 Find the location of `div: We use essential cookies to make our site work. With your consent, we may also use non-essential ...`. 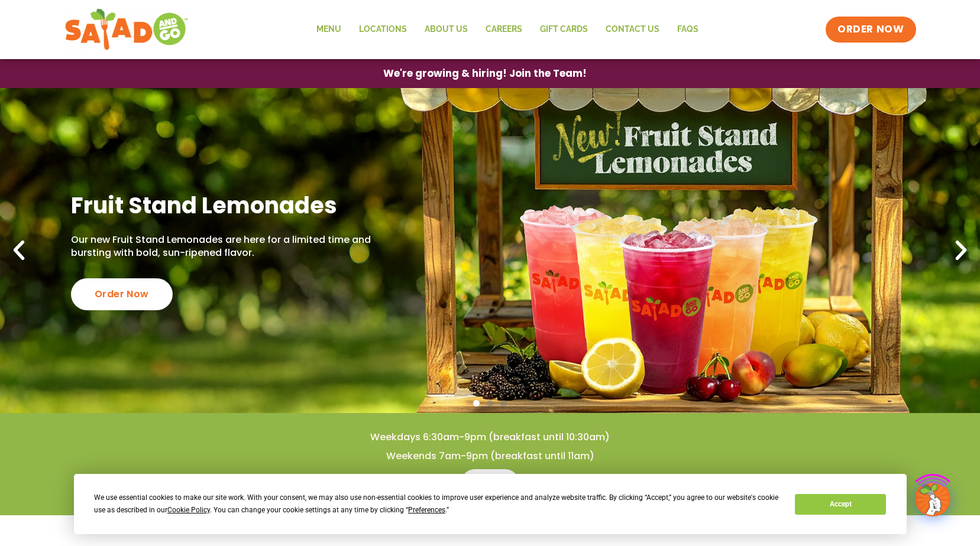

div: We use essential cookies to make our site work. With your consent, we may also use non-essential ... is located at coordinates (437, 504).